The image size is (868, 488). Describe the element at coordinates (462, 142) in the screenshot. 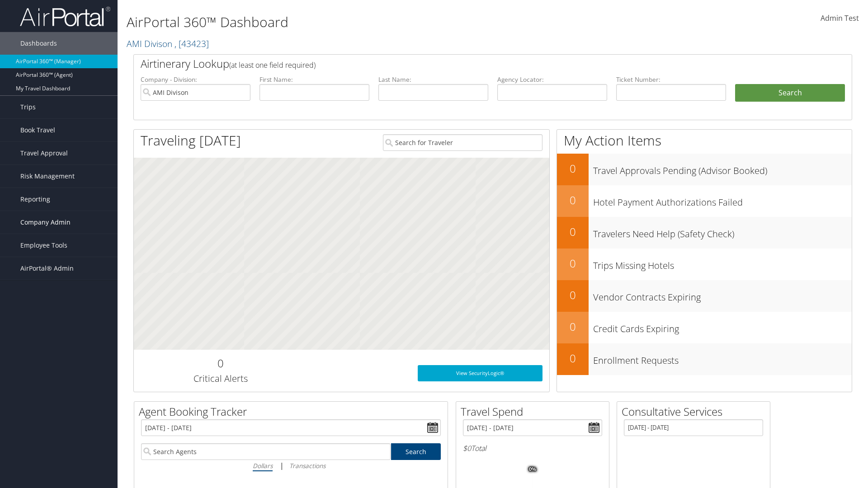

I see `input: Search for Traveler` at that location.